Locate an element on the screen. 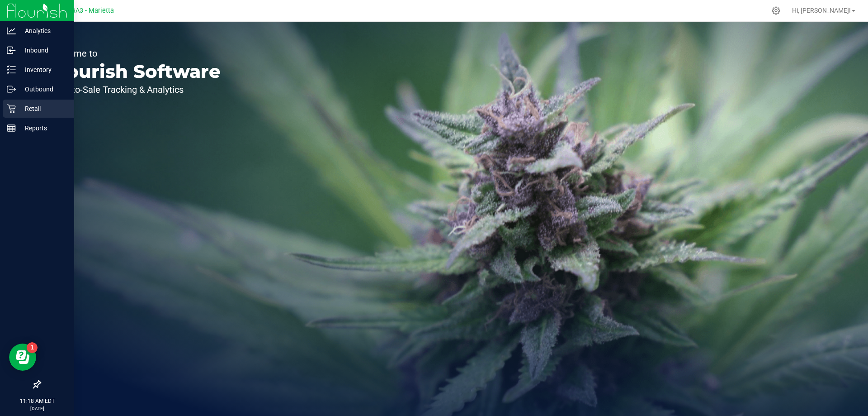 The image size is (868, 416). p: Outbound is located at coordinates (43, 89).